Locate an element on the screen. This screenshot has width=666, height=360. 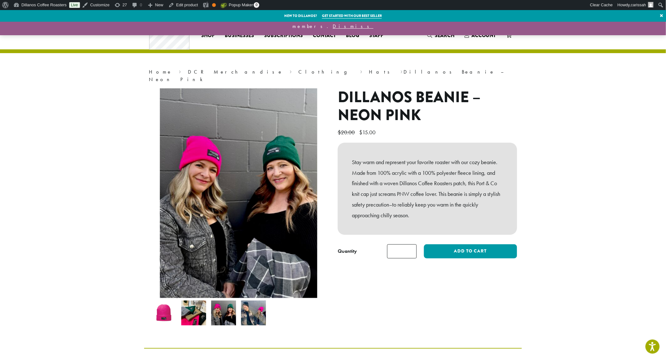
img: Dillanos Beanie - Neon Pink - Image 3 is located at coordinates (224, 313).